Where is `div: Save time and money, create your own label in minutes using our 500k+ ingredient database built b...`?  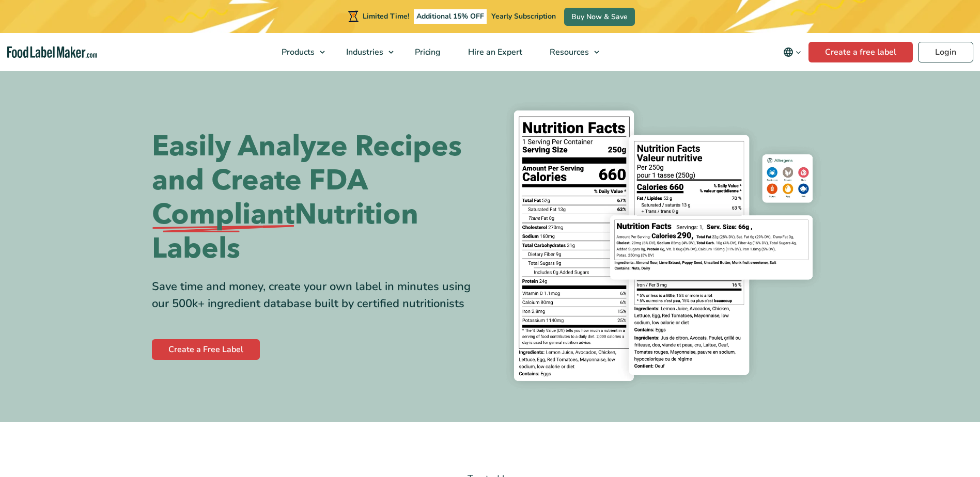 div: Save time and money, create your own label in minutes using our 500k+ ingredient database built b... is located at coordinates (317, 296).